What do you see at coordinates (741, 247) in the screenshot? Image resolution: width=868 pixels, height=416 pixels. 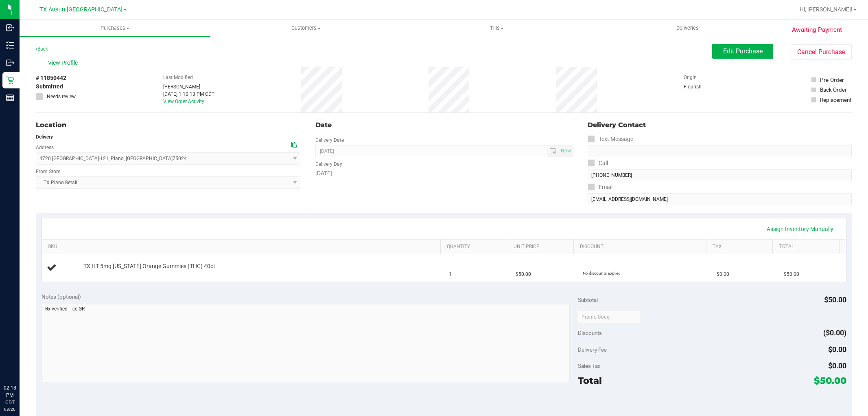 I see `a: Tax` at bounding box center [741, 247].